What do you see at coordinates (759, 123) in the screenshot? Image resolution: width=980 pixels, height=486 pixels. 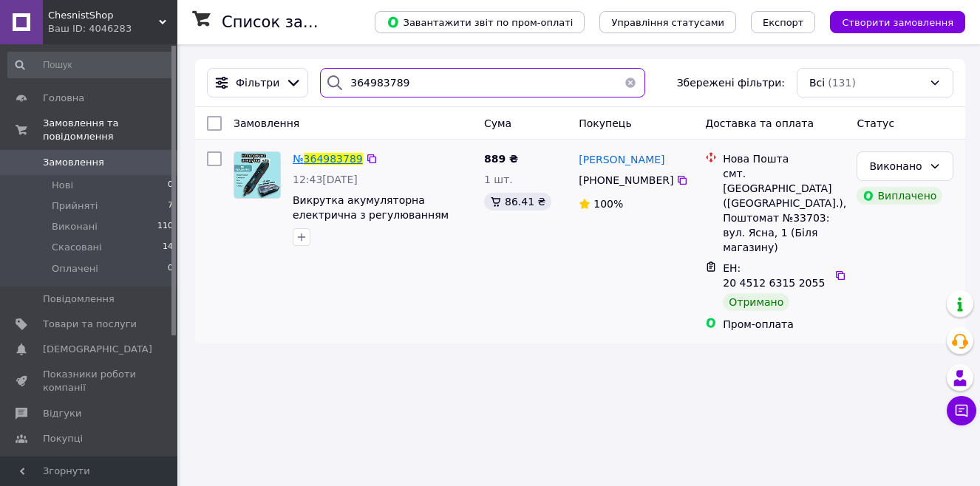 I see `span: Доставка та оплата` at bounding box center [759, 123].